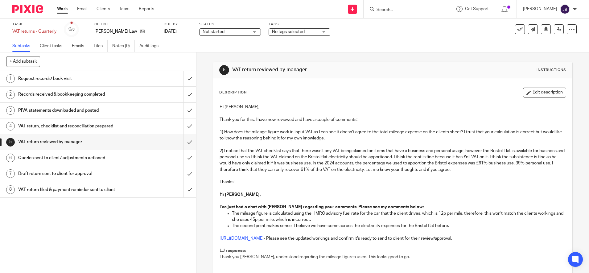  I want to click on div: 3, so click(10, 110).